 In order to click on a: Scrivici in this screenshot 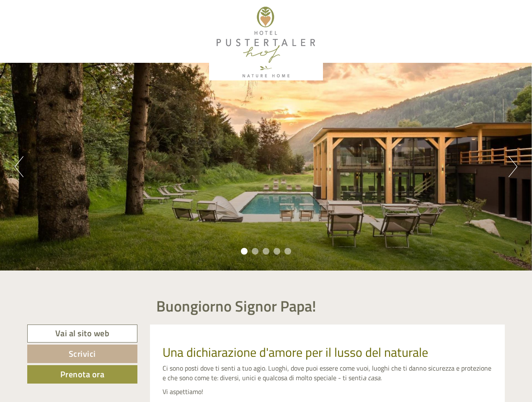, I will do `click(82, 354)`.